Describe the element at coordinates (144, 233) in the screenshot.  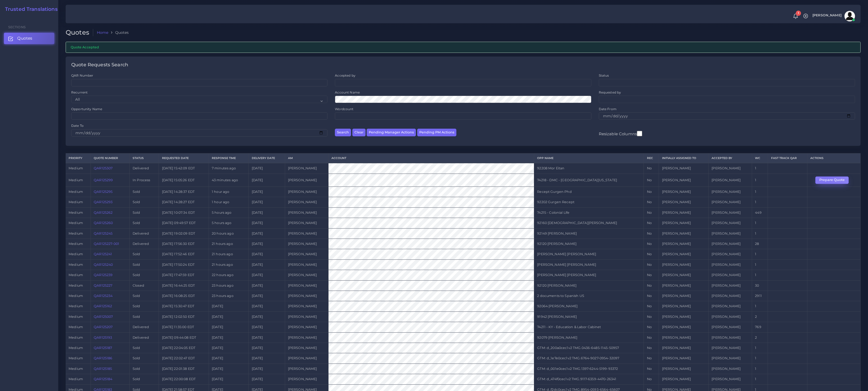
I see `td: Delivered` at that location.